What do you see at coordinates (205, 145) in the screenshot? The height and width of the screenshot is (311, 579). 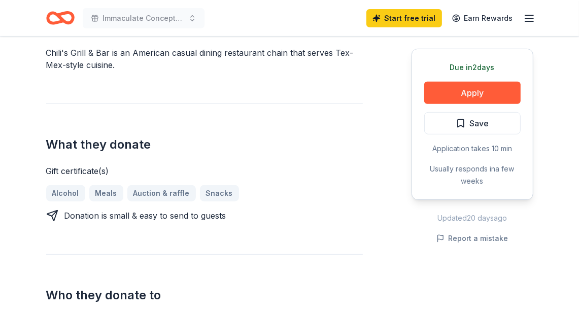 I see `h2: What they donate` at bounding box center [205, 145].